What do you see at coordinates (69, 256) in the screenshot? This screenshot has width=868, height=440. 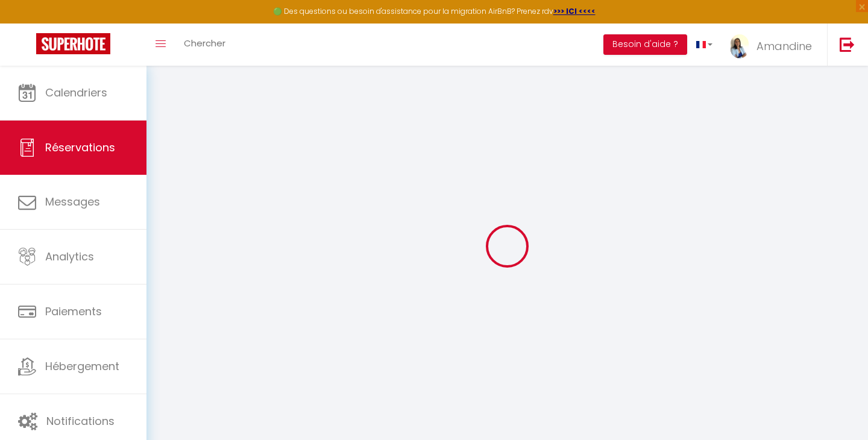 I see `span: Analytics` at bounding box center [69, 256].